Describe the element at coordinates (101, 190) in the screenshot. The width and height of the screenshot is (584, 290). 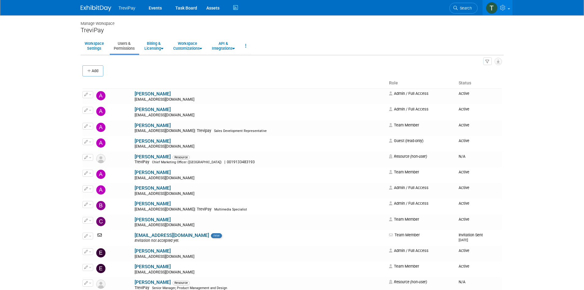
I see `img: Anthony Alvarez` at that location.